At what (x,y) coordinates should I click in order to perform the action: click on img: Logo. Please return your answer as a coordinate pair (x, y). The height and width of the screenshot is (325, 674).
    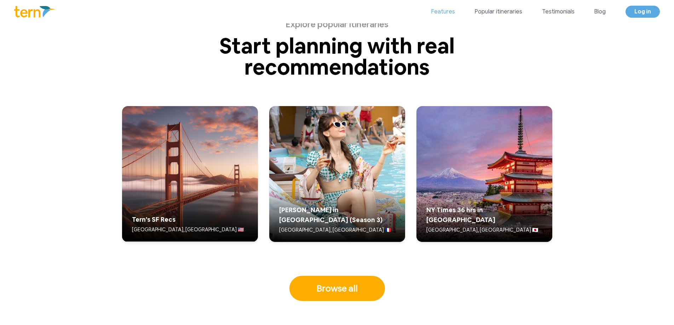
    Looking at the image, I should click on (35, 12).